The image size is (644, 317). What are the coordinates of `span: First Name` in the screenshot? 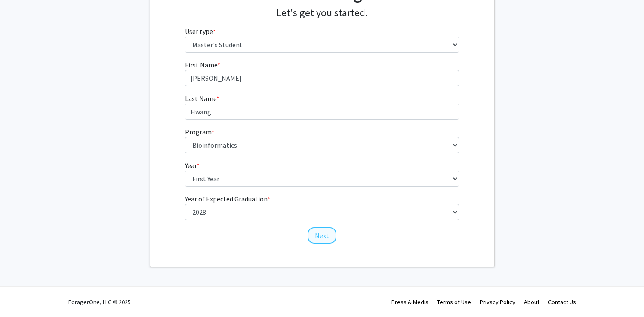 It's located at (201, 65).